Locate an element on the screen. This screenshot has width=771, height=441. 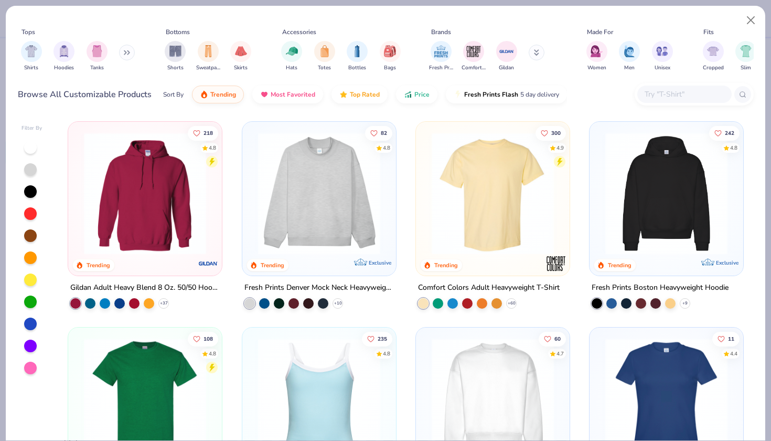
div: filter for Bottles is located at coordinates (357, 56).